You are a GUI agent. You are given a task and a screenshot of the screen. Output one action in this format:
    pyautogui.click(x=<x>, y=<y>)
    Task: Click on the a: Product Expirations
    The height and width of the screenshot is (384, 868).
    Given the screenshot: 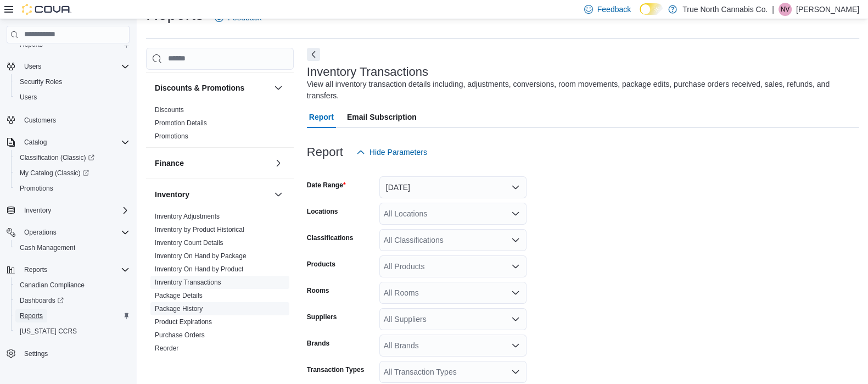 What is the action you would take?
    pyautogui.click(x=183, y=321)
    